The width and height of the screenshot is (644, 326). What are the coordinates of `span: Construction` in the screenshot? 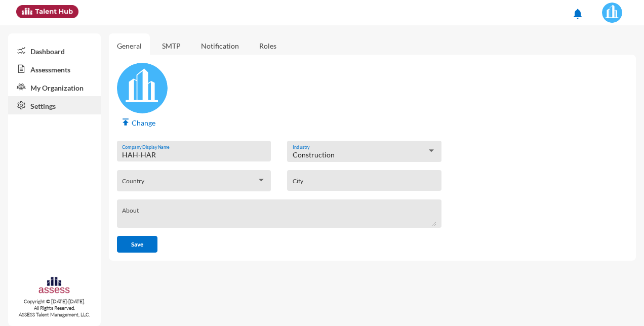 It's located at (314, 155).